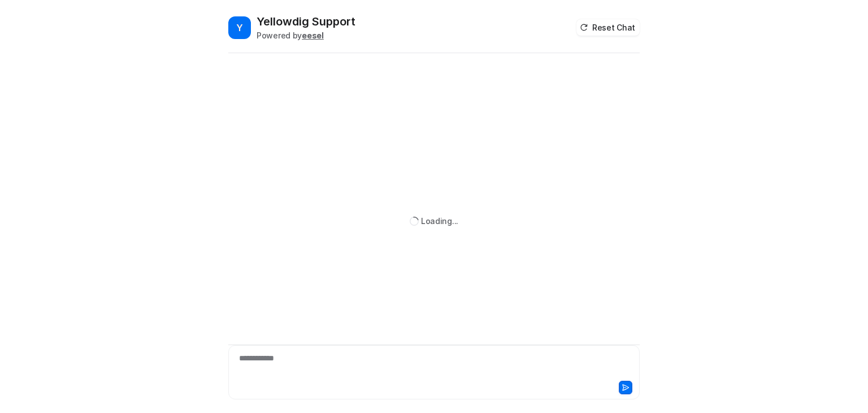 The height and width of the screenshot is (413, 868). I want to click on span: Y, so click(240, 28).